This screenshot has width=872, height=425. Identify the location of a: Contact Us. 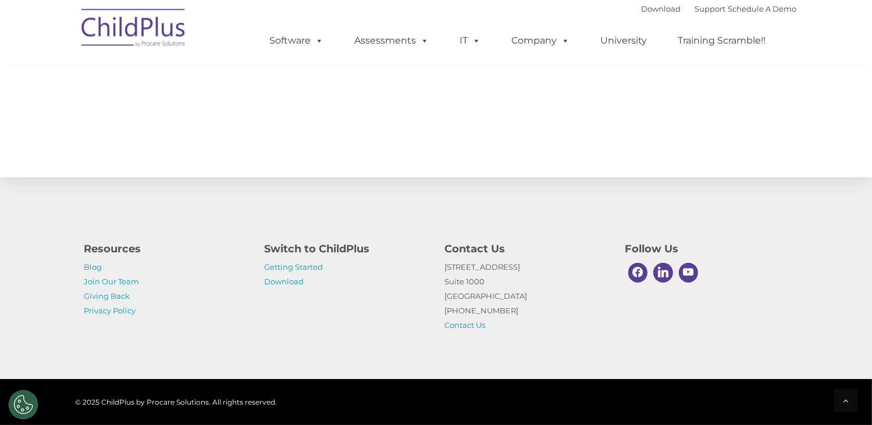
(465, 325).